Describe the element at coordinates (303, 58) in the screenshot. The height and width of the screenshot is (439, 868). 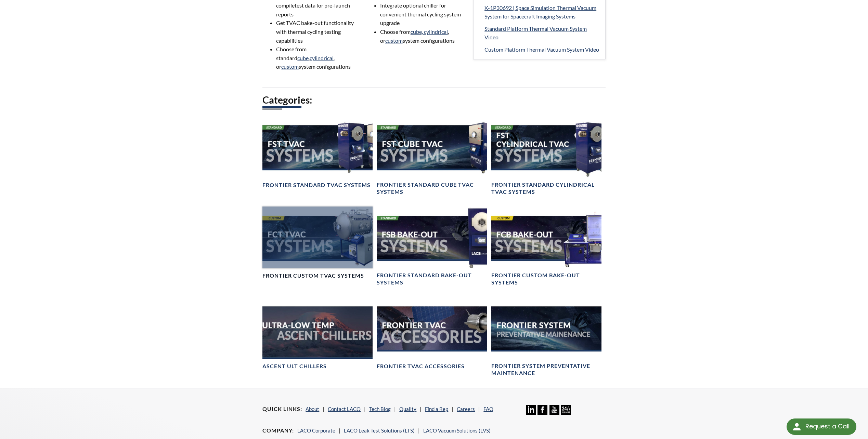
I see `a: cube` at that location.